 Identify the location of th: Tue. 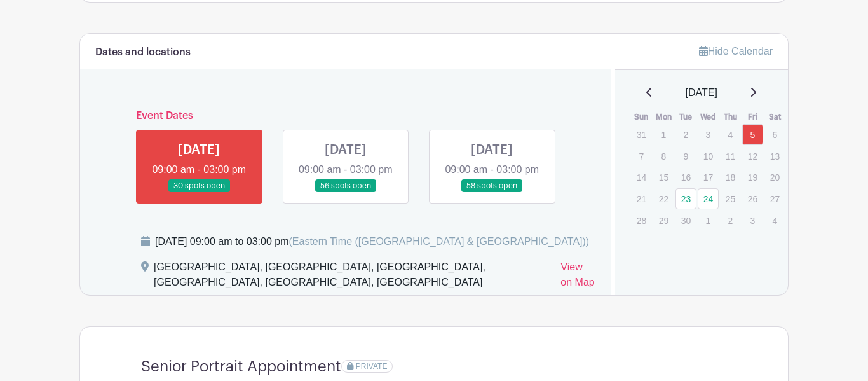
(686, 117).